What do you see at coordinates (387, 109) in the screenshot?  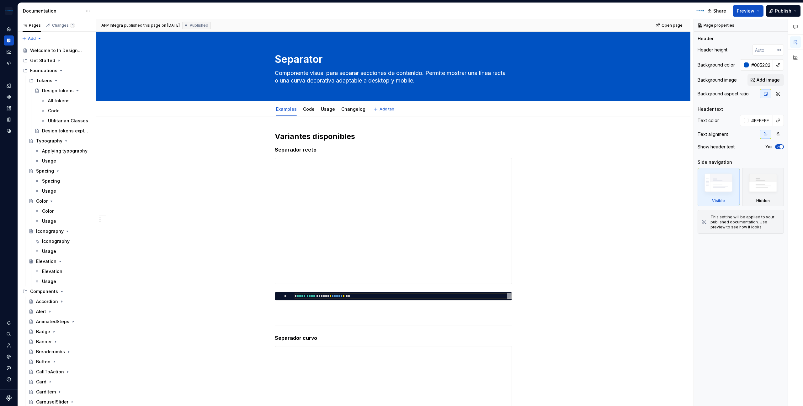 I see `span: Add tab` at bounding box center [387, 109].